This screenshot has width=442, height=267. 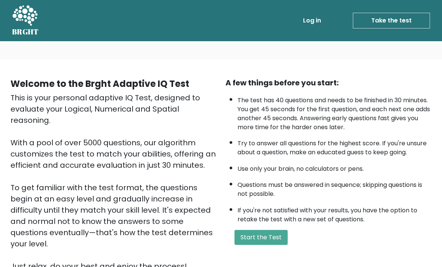 I want to click on a: Take the test, so click(x=391, y=21).